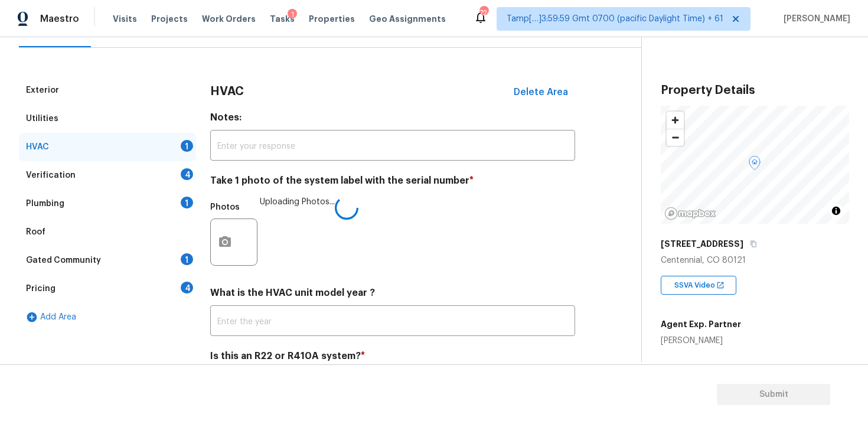 Image resolution: width=868 pixels, height=424 pixels. I want to click on span: Properties, so click(332, 19).